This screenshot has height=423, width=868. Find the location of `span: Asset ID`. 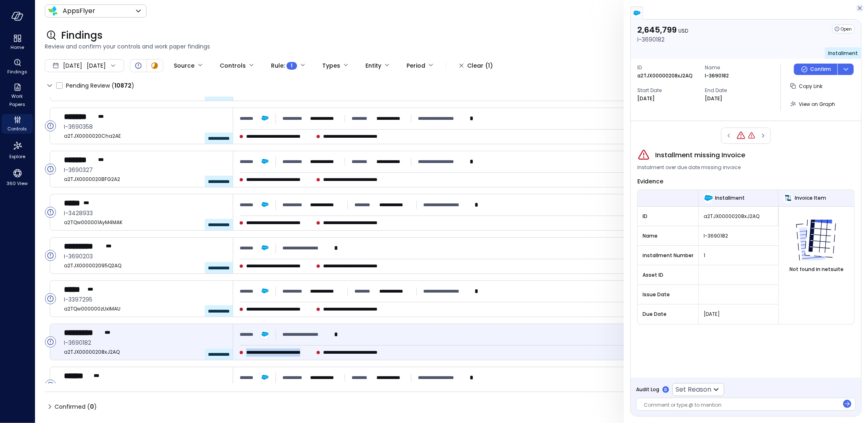

span: Asset ID is located at coordinates (667, 274).